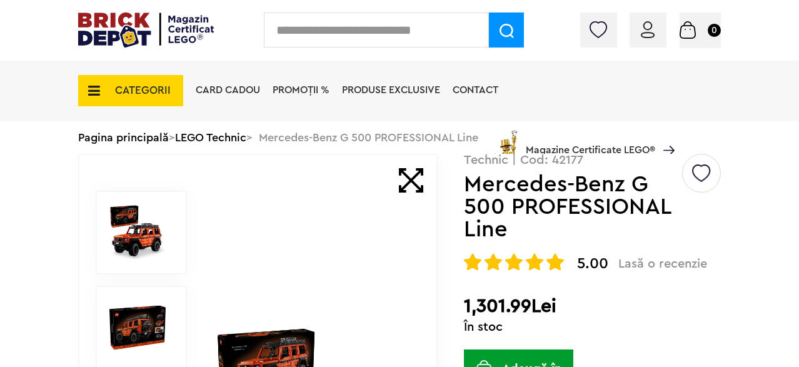 Image resolution: width=799 pixels, height=367 pixels. I want to click on span: Produse exclusive, so click(391, 90).